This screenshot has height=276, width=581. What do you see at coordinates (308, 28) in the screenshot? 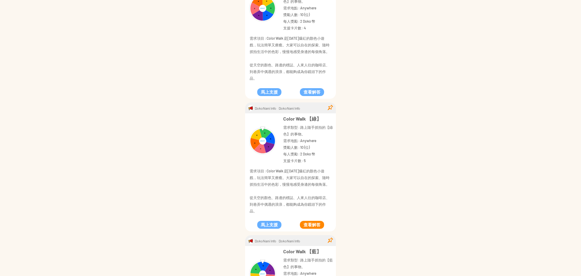
I see `p: 支援卡片數 : 4` at bounding box center [308, 28].